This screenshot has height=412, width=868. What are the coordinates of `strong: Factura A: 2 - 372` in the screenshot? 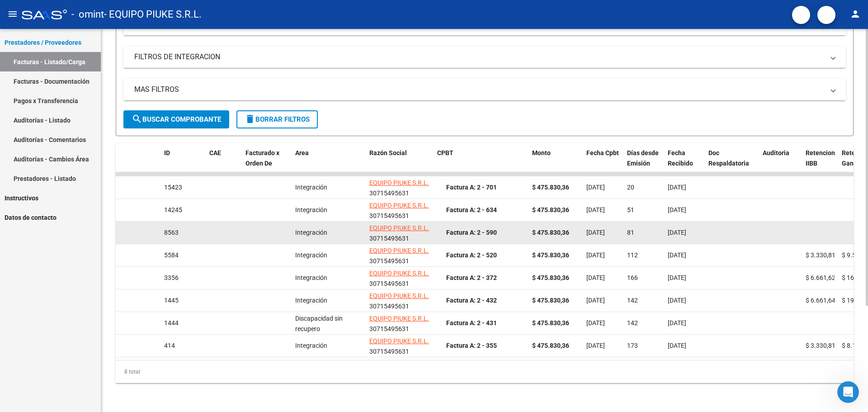 It's located at (471, 278).